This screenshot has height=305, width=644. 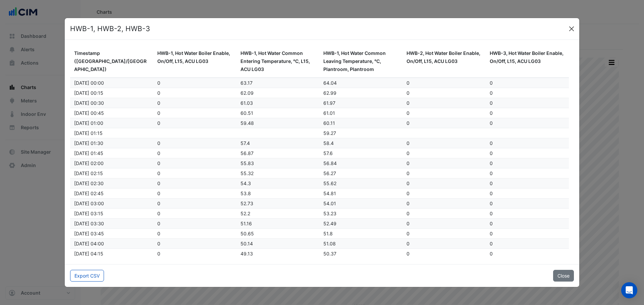 I want to click on span: 52.49, so click(x=330, y=223).